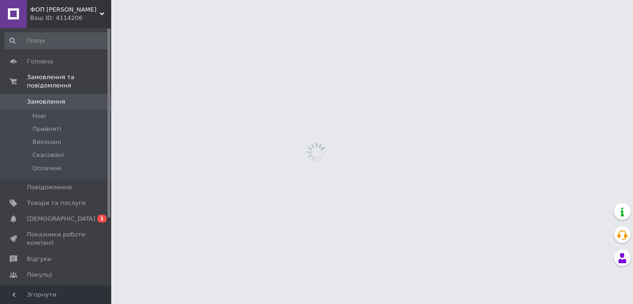 The image size is (633, 304). Describe the element at coordinates (47, 142) in the screenshot. I see `span: Виконані` at that location.